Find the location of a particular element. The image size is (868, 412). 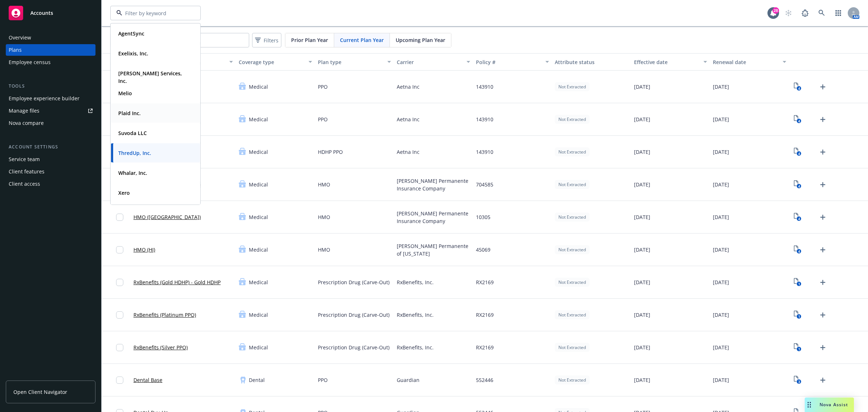

div: 28 is located at coordinates (776, 10).